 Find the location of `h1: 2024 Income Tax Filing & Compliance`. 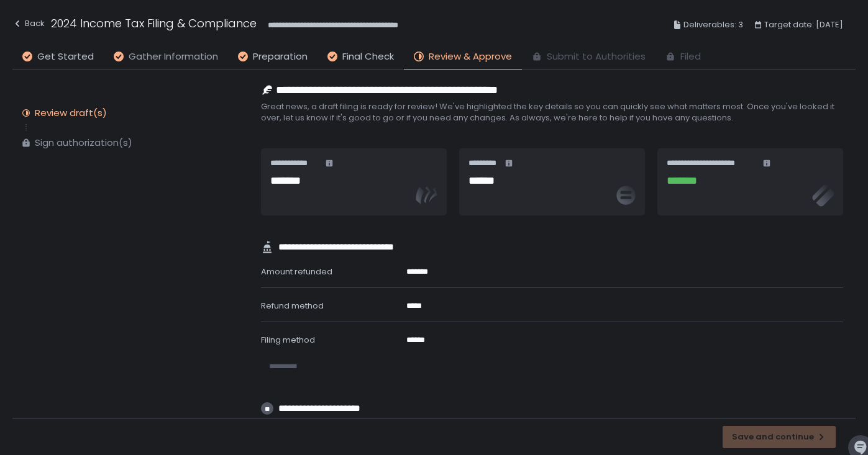

h1: 2024 Income Tax Filing & Compliance is located at coordinates (153, 23).